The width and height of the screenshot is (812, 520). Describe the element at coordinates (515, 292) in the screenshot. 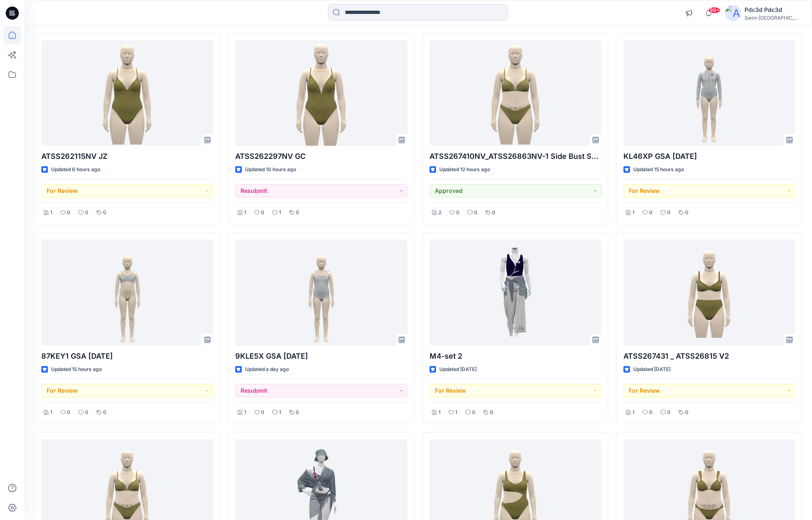

I see `a: M4-set 2` at that location.